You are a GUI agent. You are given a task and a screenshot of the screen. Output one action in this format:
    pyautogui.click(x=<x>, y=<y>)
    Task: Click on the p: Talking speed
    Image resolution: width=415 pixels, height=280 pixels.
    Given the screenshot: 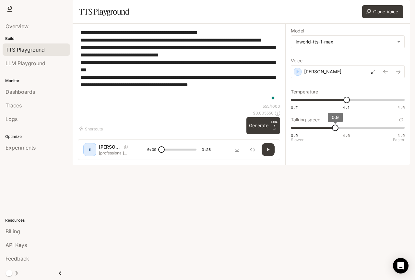 What is the action you would take?
    pyautogui.click(x=306, y=120)
    